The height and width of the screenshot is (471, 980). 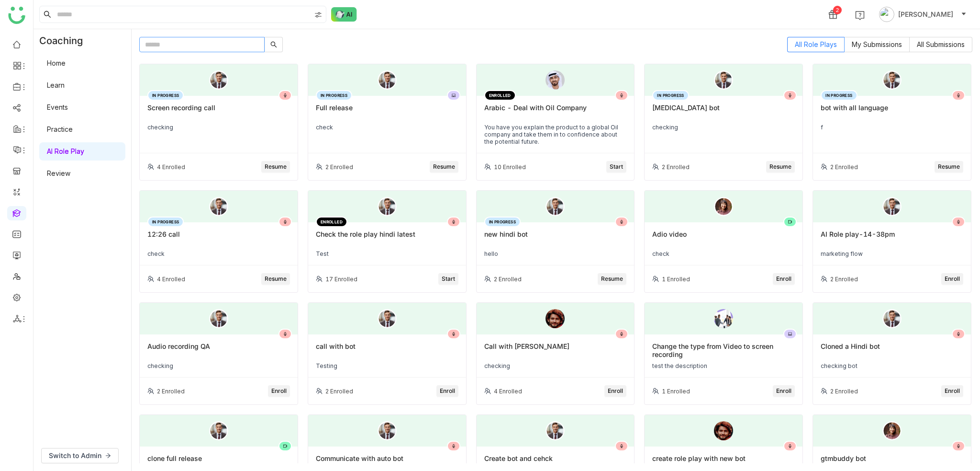 I want to click on div: Coaching, so click(x=65, y=41).